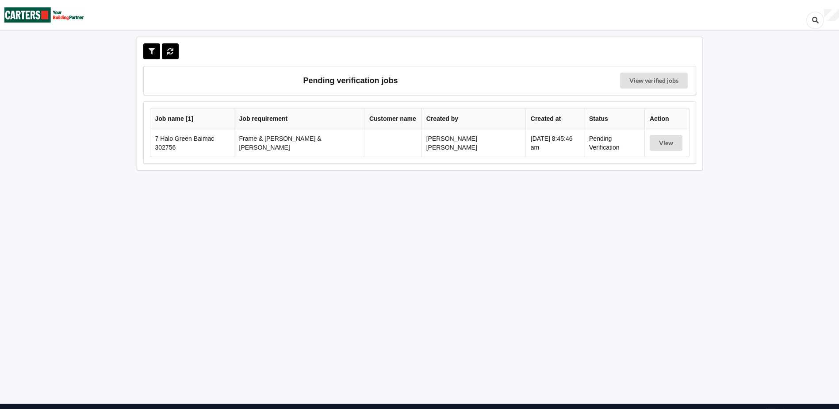 Image resolution: width=839 pixels, height=409 pixels. I want to click on h3: Pending verification jobs, so click(351, 80).